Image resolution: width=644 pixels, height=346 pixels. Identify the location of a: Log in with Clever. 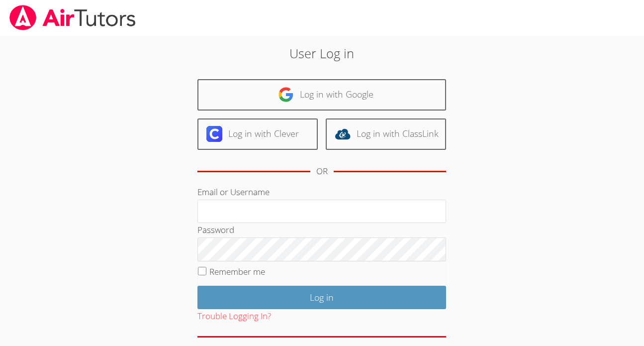
(258, 134).